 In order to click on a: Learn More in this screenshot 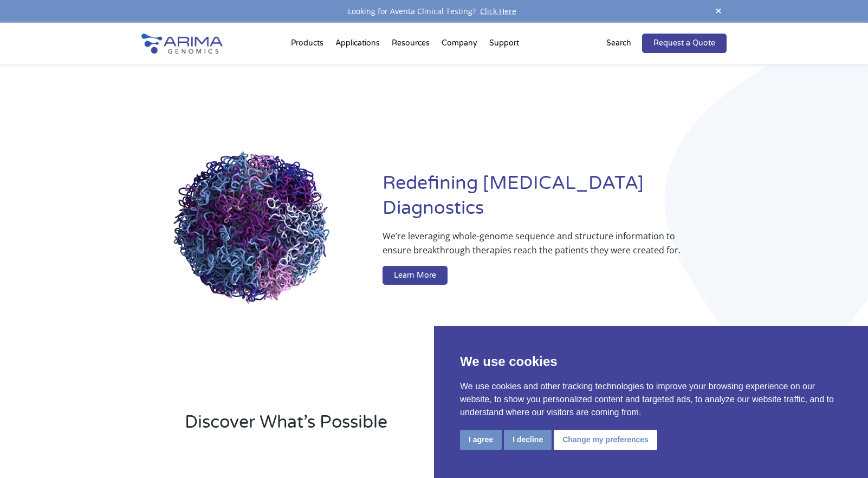, I will do `click(415, 276)`.